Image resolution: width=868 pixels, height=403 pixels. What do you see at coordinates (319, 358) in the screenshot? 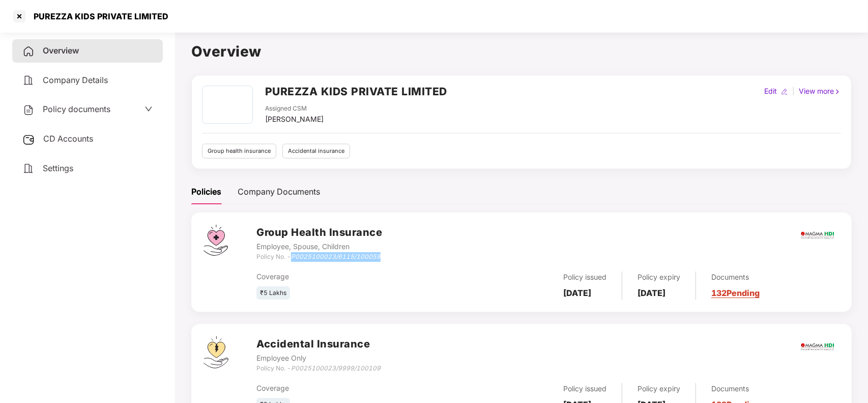
I see `div: Employee Only` at bounding box center [319, 358].